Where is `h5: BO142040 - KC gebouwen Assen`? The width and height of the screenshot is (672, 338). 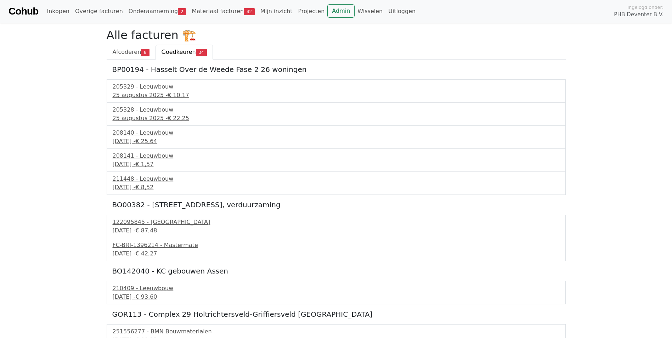
h5: BO142040 - KC gebouwen Assen is located at coordinates (336, 271).